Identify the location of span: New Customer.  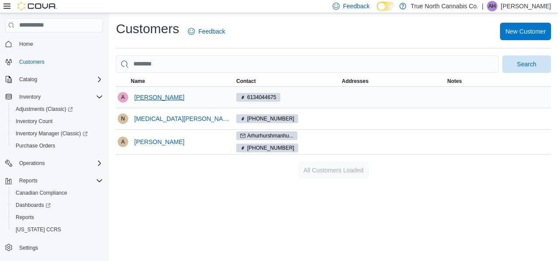
(525, 31).